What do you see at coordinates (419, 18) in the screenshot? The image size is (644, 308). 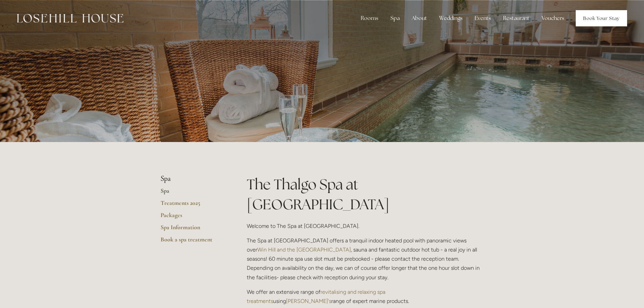 I see `div: About` at bounding box center [419, 18].